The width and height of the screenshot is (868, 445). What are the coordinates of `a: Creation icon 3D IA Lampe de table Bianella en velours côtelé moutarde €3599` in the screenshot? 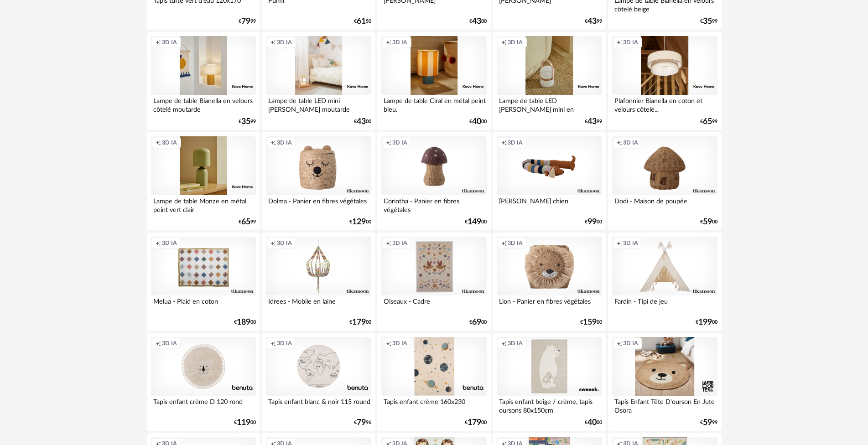 It's located at (203, 81).